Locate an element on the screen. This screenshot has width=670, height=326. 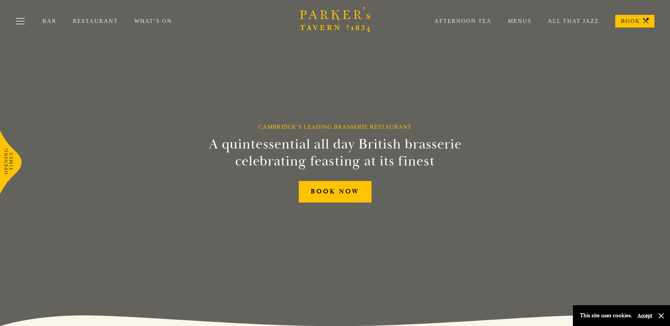
p: This site uses cookies. is located at coordinates (606, 316).